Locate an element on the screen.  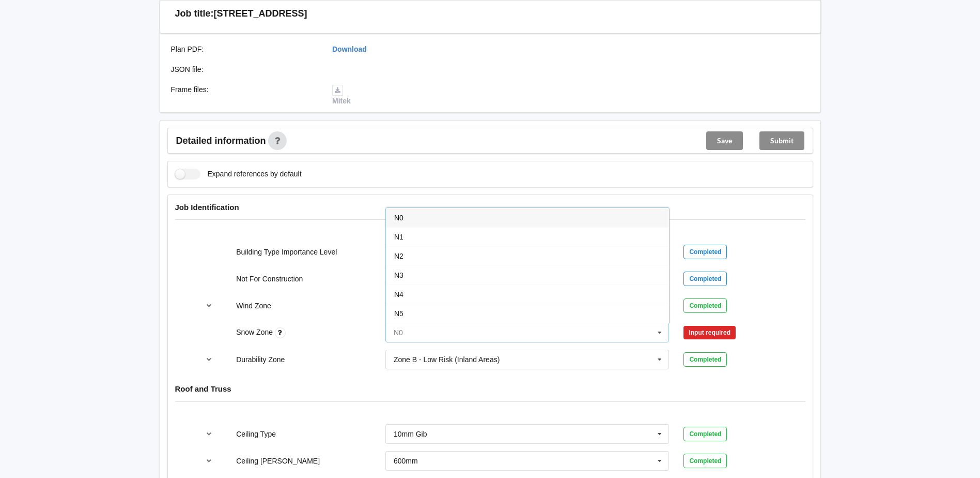
span: N1 is located at coordinates (399, 237).